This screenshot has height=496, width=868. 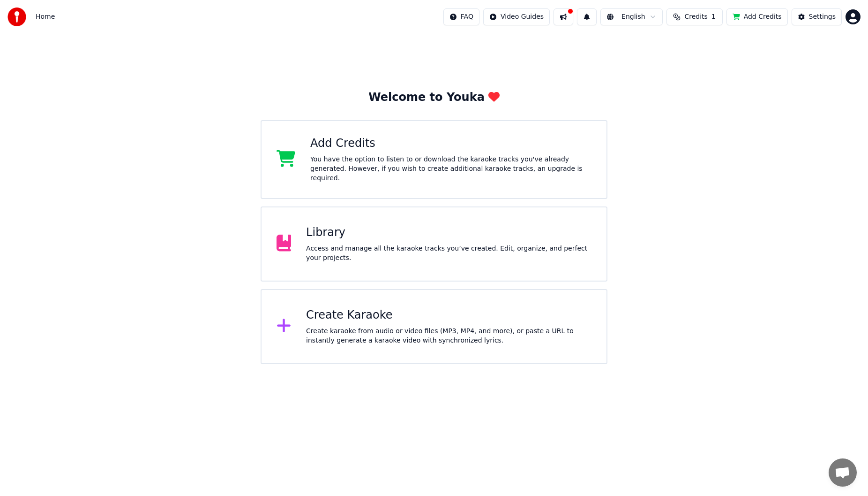 I want to click on button: Add Credits, so click(x=757, y=17).